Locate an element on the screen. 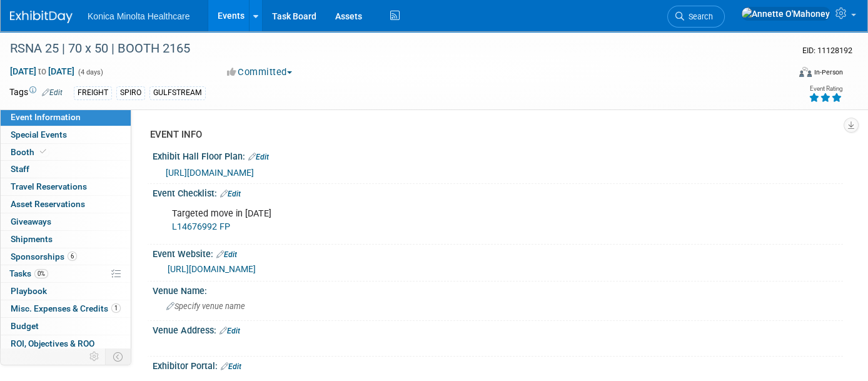 This screenshot has width=868, height=381. div: Event Format is located at coordinates (781, 75).